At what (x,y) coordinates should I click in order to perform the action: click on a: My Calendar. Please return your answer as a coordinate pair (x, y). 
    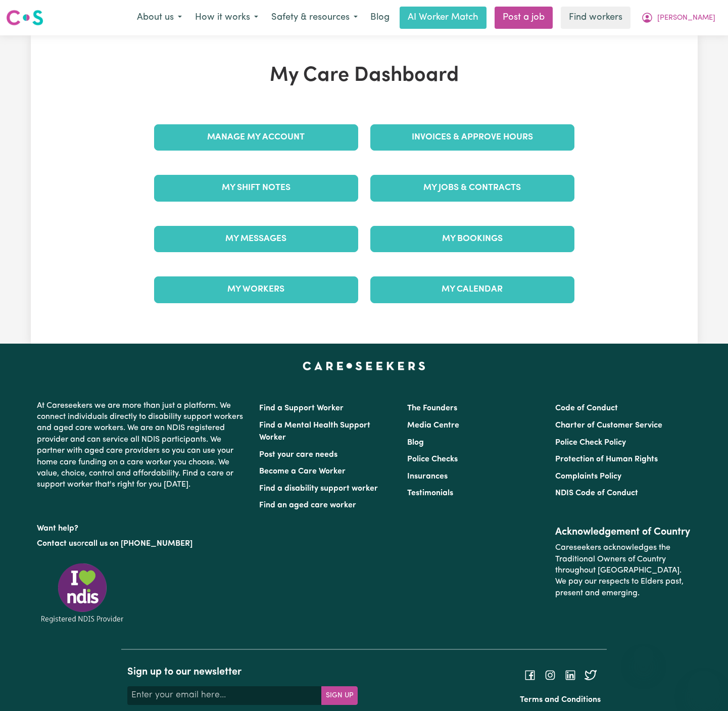
    Looking at the image, I should click on (472, 290).